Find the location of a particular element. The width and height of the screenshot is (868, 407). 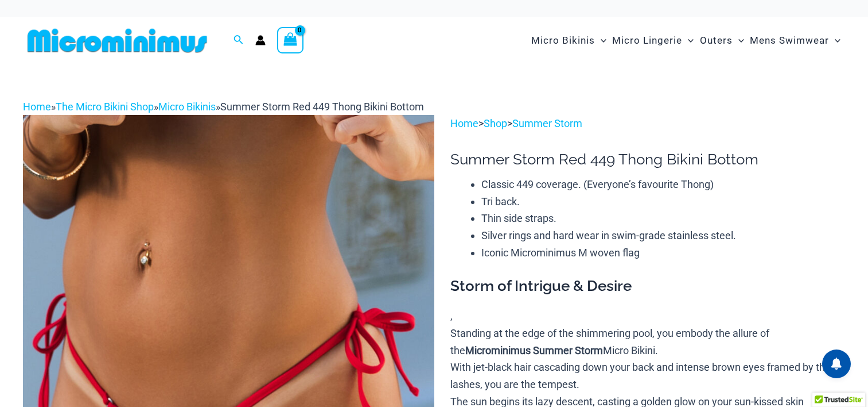

li: Tri back. is located at coordinates (663, 201).